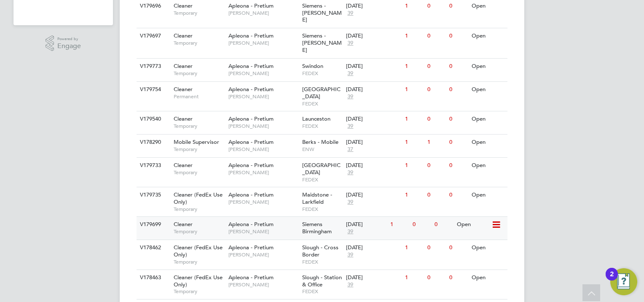 The image size is (644, 302). I want to click on div: V179735, so click(152, 195).